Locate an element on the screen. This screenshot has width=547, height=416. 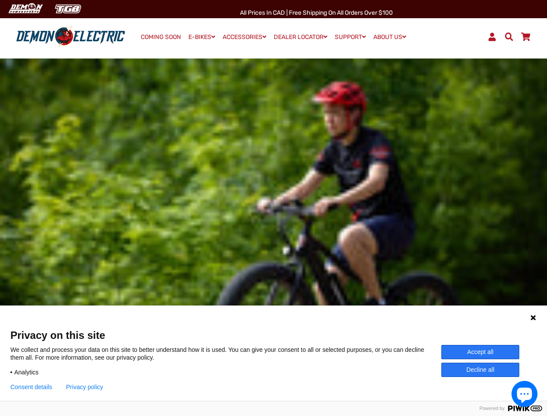
button: Accept all is located at coordinates (480, 352).